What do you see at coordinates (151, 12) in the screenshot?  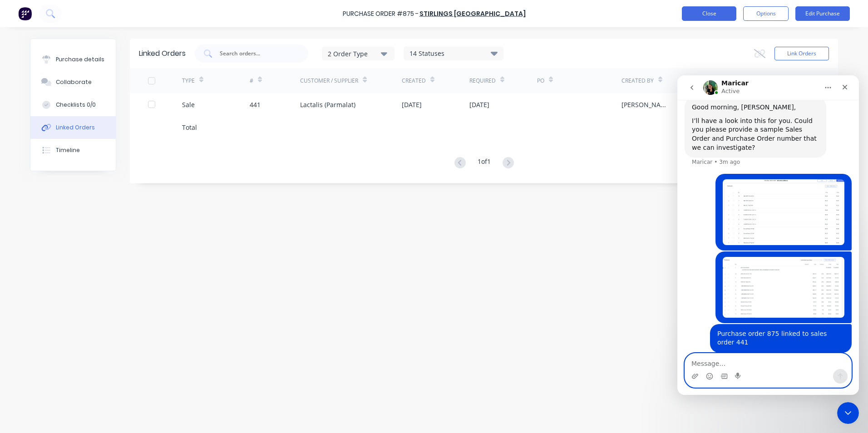 I see `button: Home` at bounding box center [151, 12].